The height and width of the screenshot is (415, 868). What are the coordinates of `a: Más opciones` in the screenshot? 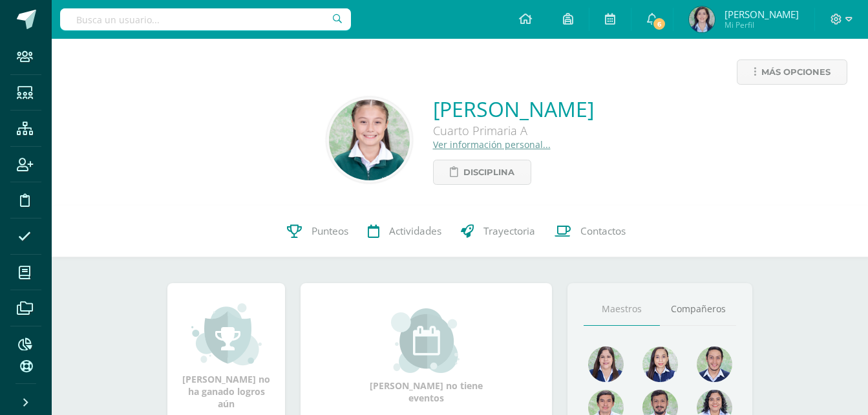 It's located at (792, 71).